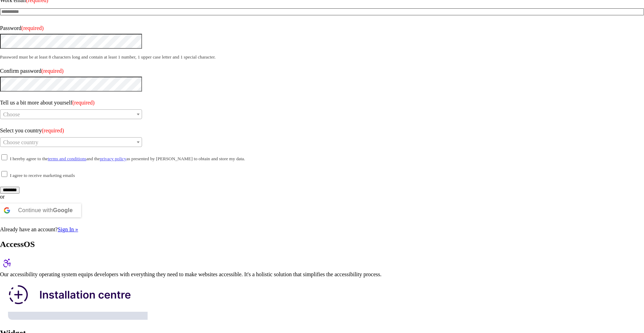 The image size is (644, 333). Describe the element at coordinates (113, 159) in the screenshot. I see `a: privacy policy` at that location.